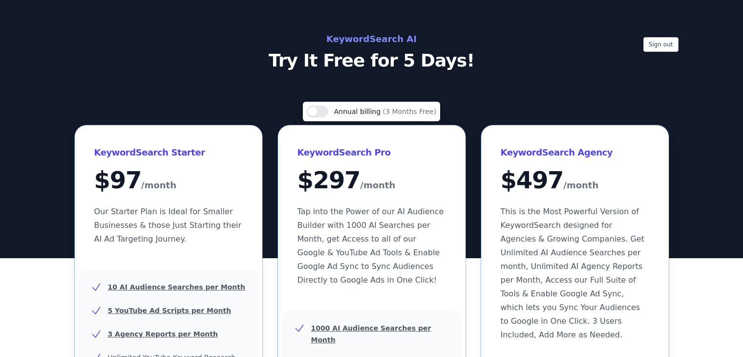 This screenshot has height=357, width=743. What do you see at coordinates (169, 152) in the screenshot?
I see `h3: KeywordSearch Starter` at bounding box center [169, 152].